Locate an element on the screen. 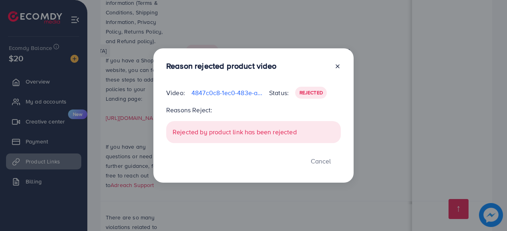 The image size is (507, 231). button: Cancel is located at coordinates (320, 161).